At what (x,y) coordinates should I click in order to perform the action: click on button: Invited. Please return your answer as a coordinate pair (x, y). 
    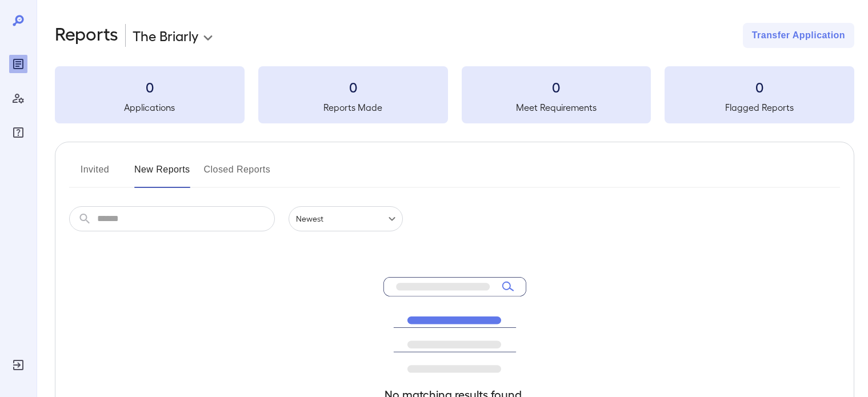
    Looking at the image, I should click on (95, 174).